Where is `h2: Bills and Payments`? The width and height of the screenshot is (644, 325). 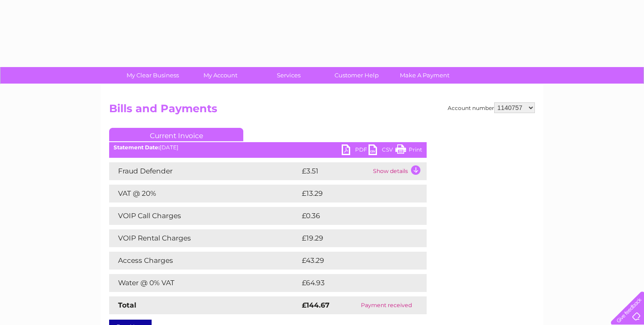 h2: Bills and Payments is located at coordinates (322, 111).